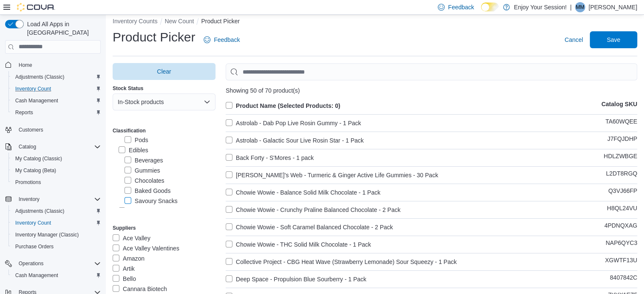 The height and width of the screenshot is (294, 644). Describe the element at coordinates (28, 182) in the screenshot. I see `a: Promotions` at that location.